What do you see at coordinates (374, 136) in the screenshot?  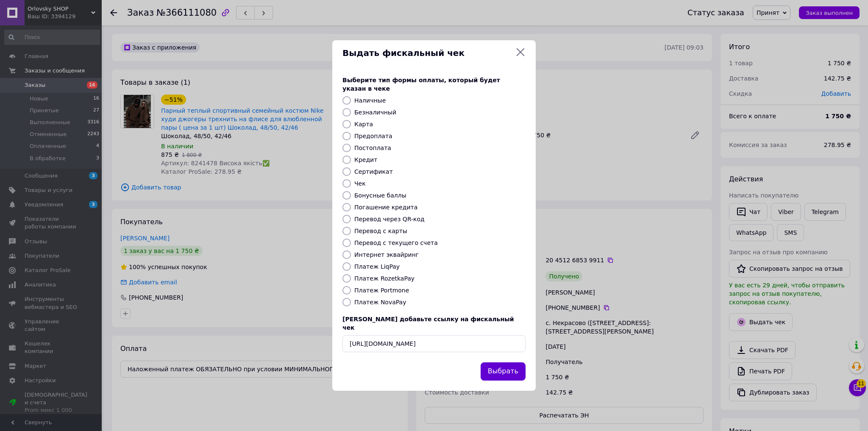 I see `label: Предоплата` at bounding box center [374, 136].